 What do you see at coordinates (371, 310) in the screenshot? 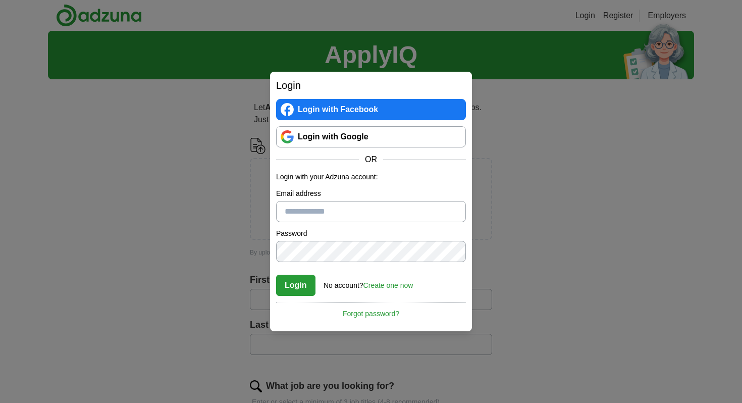
I see `a: Forgot password?` at bounding box center [371, 310].